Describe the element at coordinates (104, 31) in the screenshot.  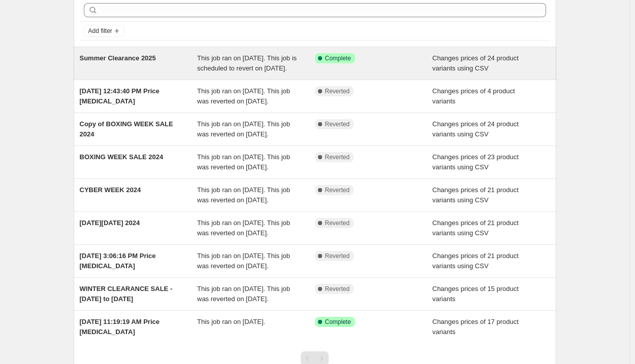
I see `button: Add filter` at that location.